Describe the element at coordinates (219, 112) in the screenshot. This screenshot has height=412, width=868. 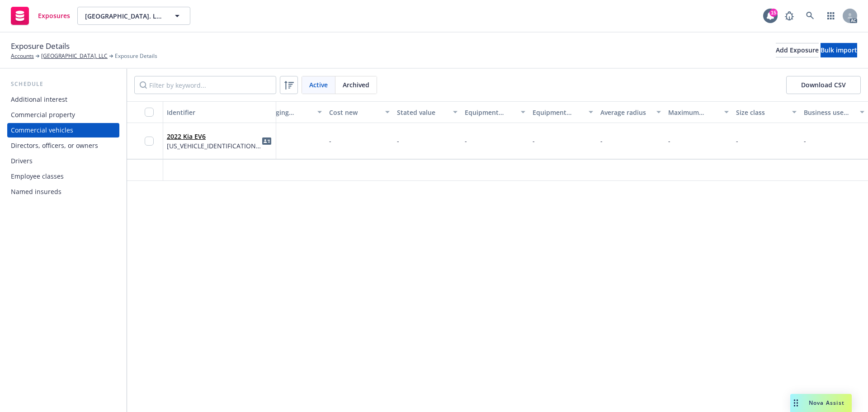
I see `button: Identifier` at that location.